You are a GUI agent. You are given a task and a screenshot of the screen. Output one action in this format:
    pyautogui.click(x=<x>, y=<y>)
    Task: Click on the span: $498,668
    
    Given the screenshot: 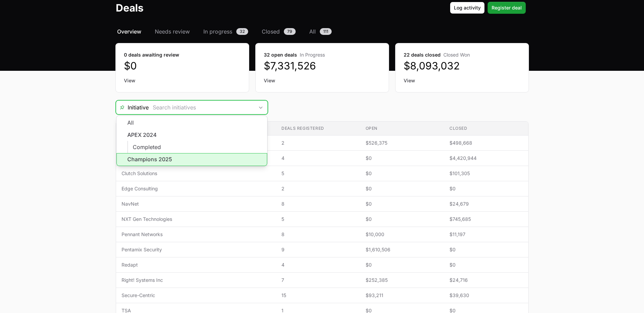 What is the action you would take?
    pyautogui.click(x=485, y=143)
    